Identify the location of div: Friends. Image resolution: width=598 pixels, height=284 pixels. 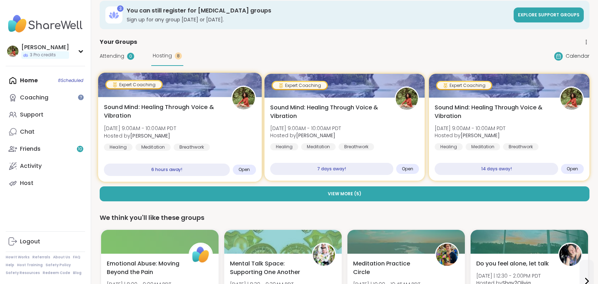
(30, 149).